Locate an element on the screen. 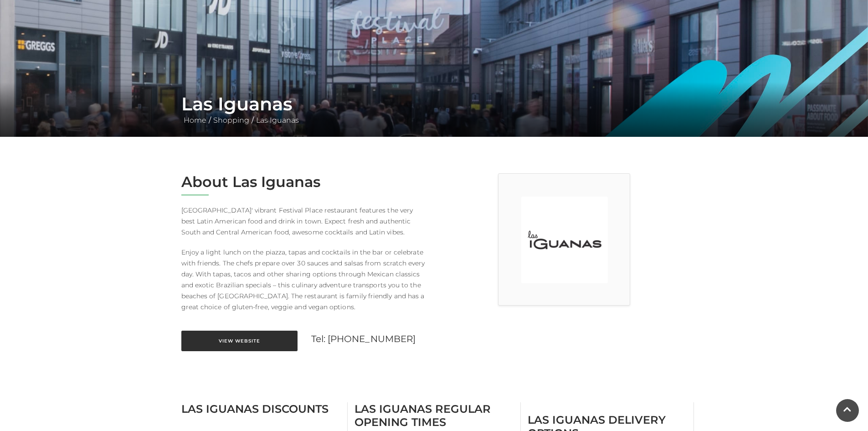  a: Shopping is located at coordinates (231, 120).